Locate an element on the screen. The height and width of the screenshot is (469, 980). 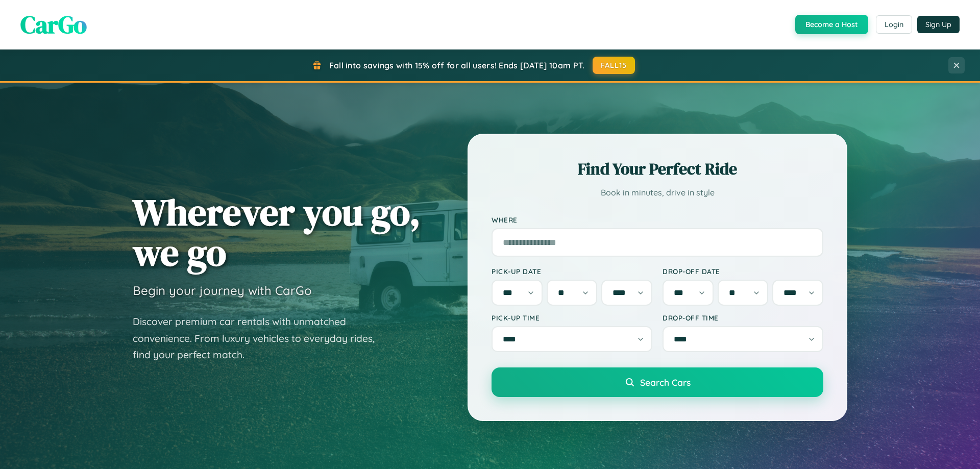
p: Discover premium car rentals with unmatched convenience. From luxury vehicles to everyday rides, ... is located at coordinates (260, 338).